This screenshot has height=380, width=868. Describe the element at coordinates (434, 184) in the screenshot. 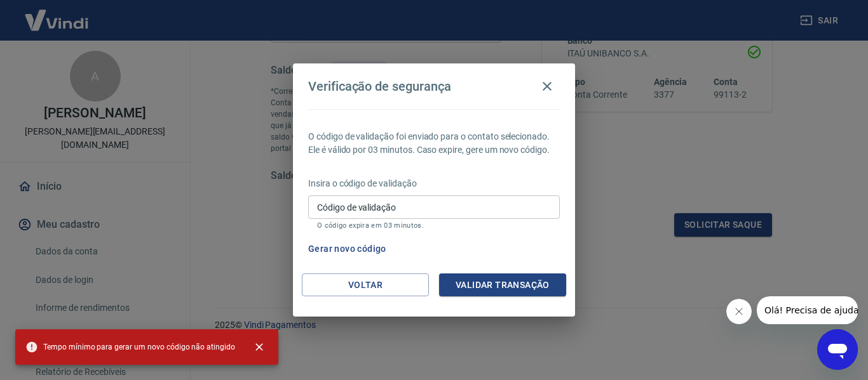

I see `p: Insira o código de validação` at that location.